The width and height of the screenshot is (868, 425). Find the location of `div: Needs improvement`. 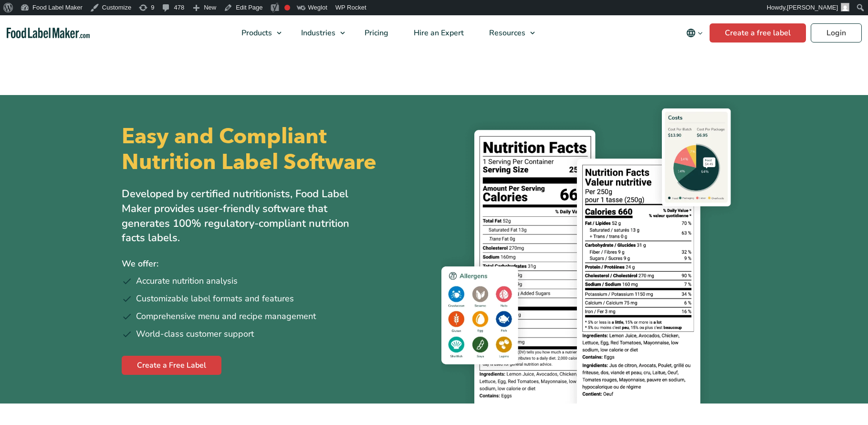

div: Needs improvement is located at coordinates (288, 8).